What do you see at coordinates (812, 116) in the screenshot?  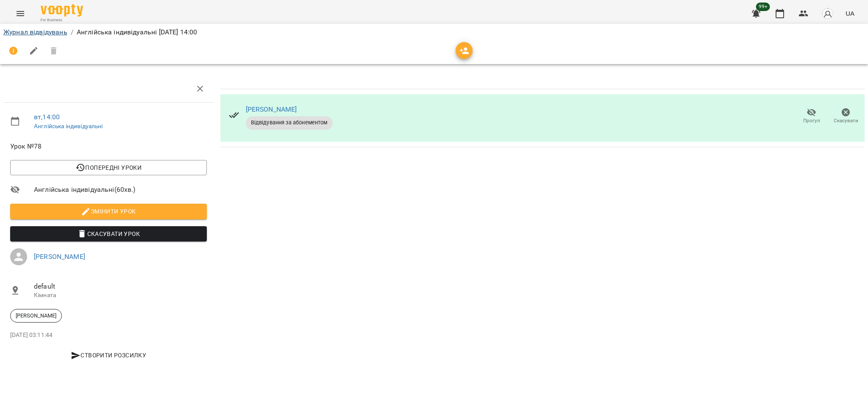 I see `button: Прогул` at bounding box center [812, 116].